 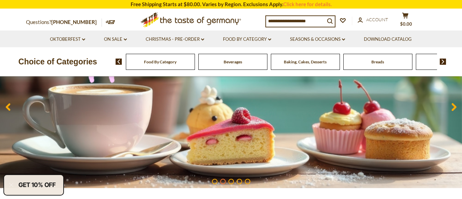 I want to click on a: Baking, Cakes, Desserts, so click(x=305, y=62).